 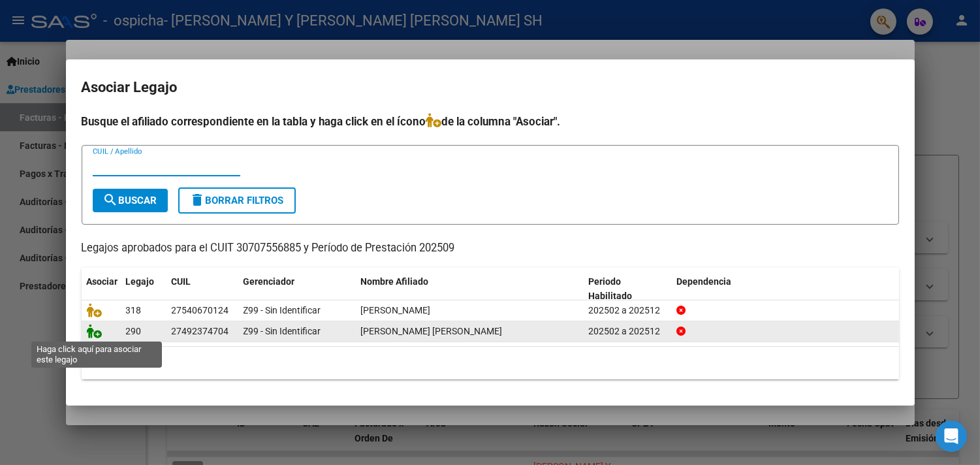 I want to click on datatable-header-cell: Dependencia, so click(x=785, y=289).